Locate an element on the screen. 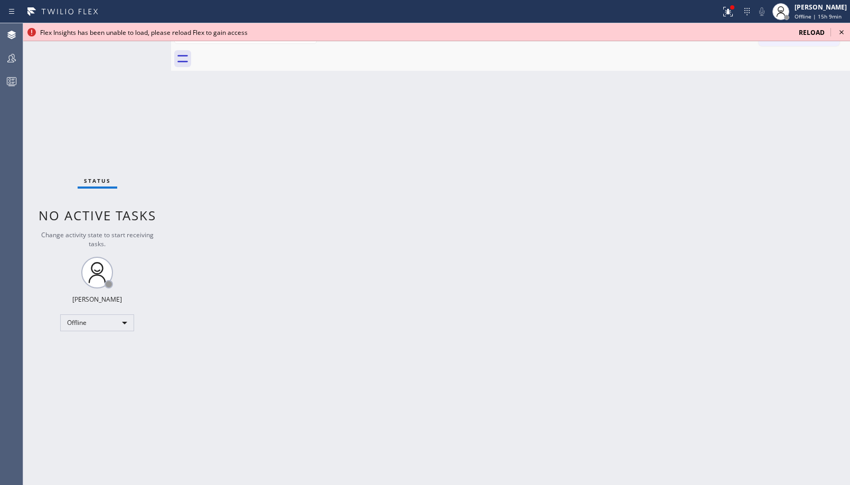 This screenshot has height=485, width=850. span: Reload is located at coordinates (811, 32).